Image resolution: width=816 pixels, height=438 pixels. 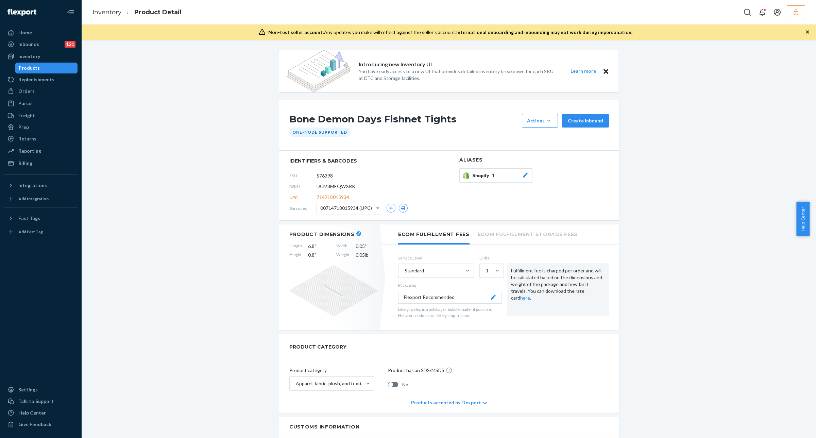 What do you see at coordinates (32, 413) in the screenshot?
I see `div: Help Center` at bounding box center [32, 413].